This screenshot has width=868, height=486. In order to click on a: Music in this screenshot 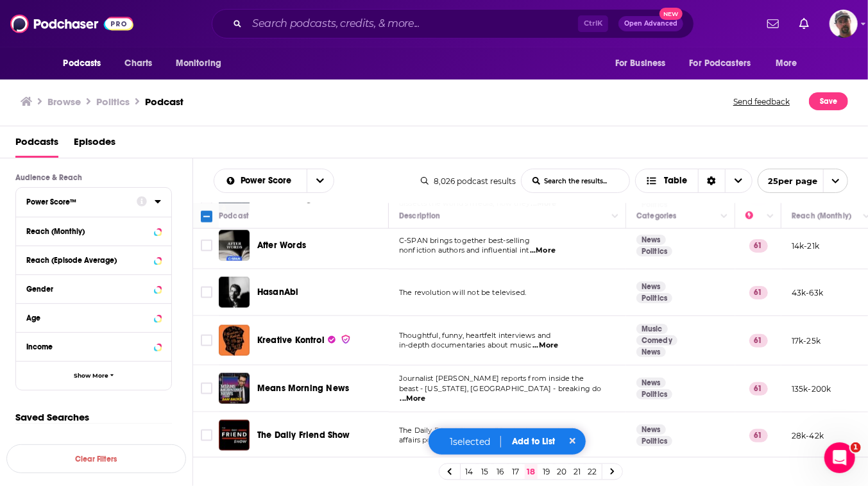, I will do `click(652, 329)`.